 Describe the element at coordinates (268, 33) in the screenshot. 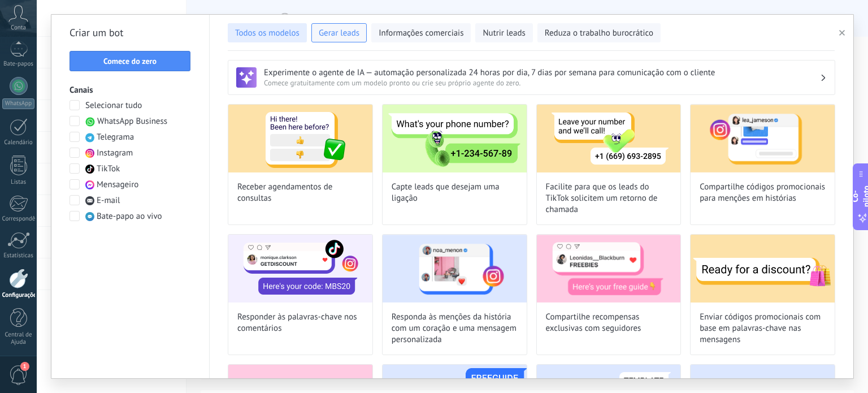

I see `font: Todos os modelos` at that location.